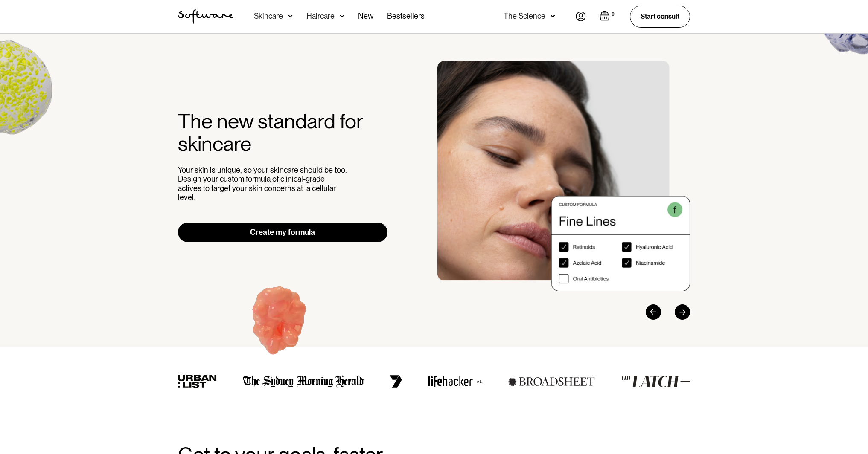  Describe the element at coordinates (525, 17) in the screenshot. I see `div: The Science` at that location.